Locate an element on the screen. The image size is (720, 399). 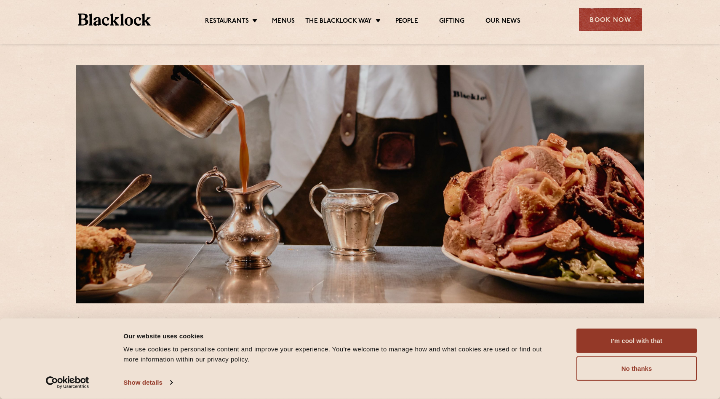
div: We use cookies to personalise content and improve your experience. You're welcome to manage how a... is located at coordinates (340, 354).